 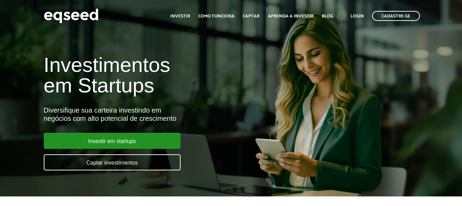 I want to click on h1: Investimentos em Startups, so click(x=154, y=75).